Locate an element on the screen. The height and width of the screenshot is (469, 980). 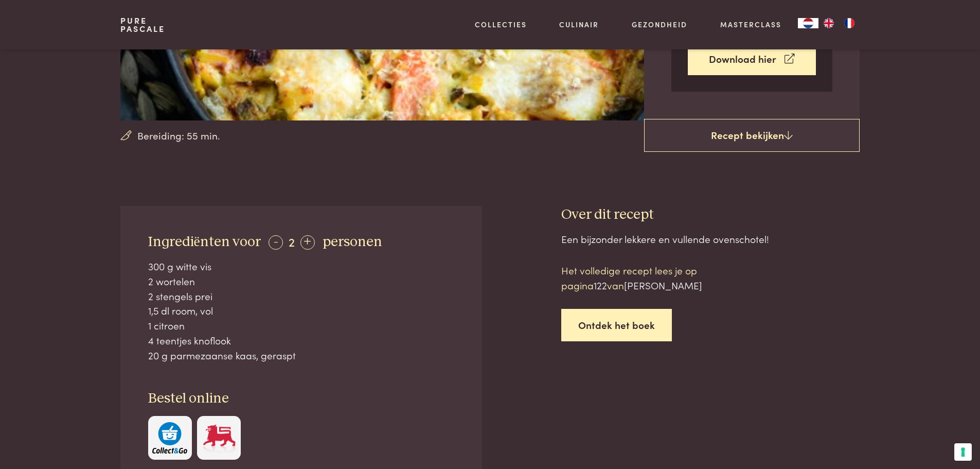
a: Download hier is located at coordinates (752, 59).